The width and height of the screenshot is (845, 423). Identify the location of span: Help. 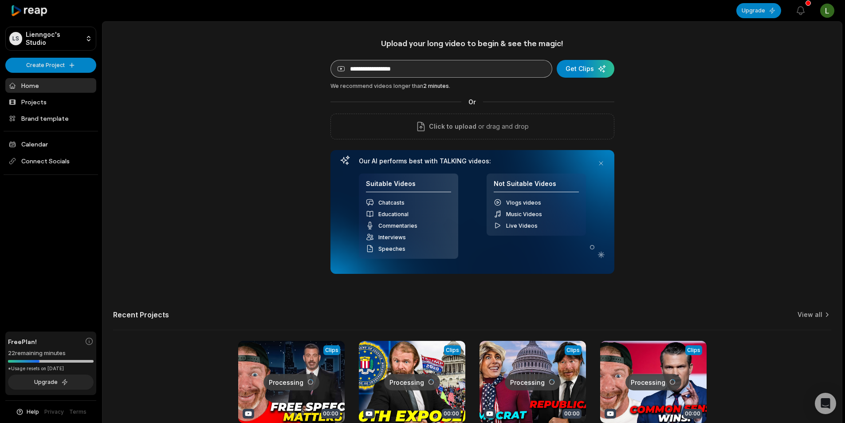
(33, 411).